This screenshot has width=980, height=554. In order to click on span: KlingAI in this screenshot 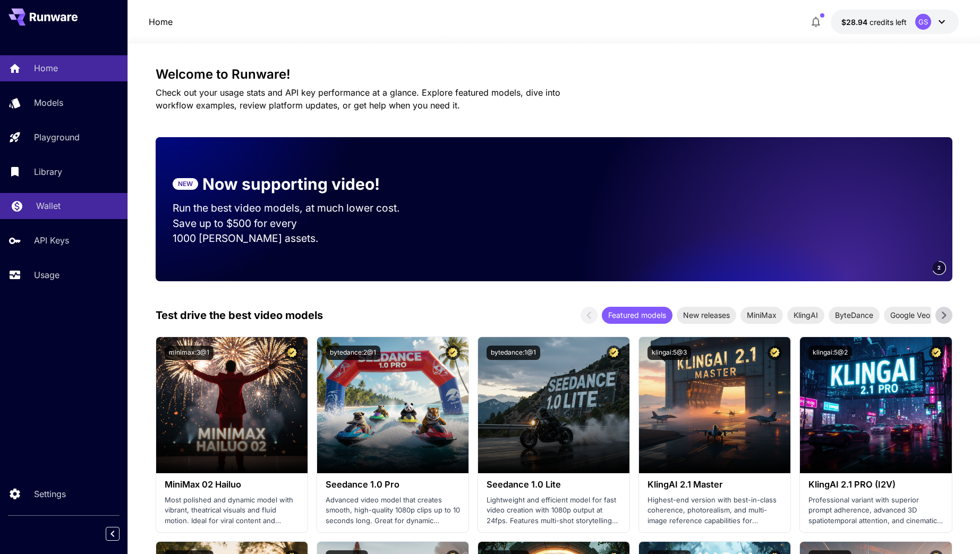, I will do `click(806, 315)`.